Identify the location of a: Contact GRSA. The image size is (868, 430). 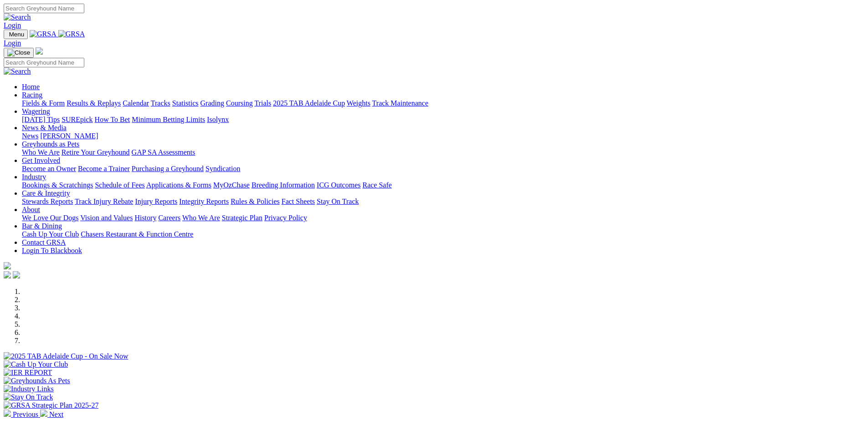
(44, 242).